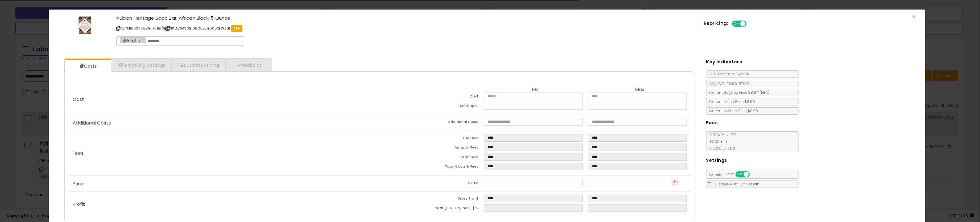 This screenshot has width=980, height=222. What do you see at coordinates (224, 204) in the screenshot?
I see `p: Profit` at bounding box center [224, 204].